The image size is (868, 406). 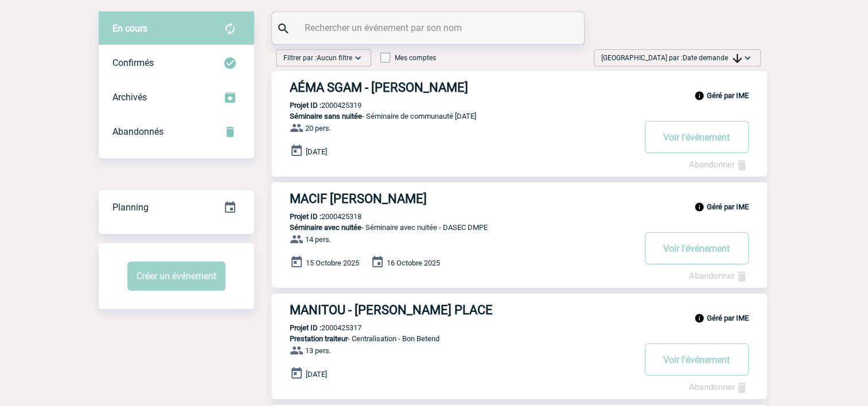 I want to click on span: Aucun filtre, so click(x=335, y=58).